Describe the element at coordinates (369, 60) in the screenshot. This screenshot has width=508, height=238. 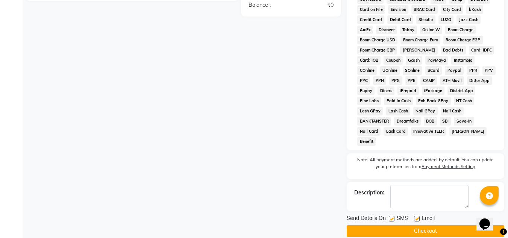
I see `span: Card: IOB` at that location.